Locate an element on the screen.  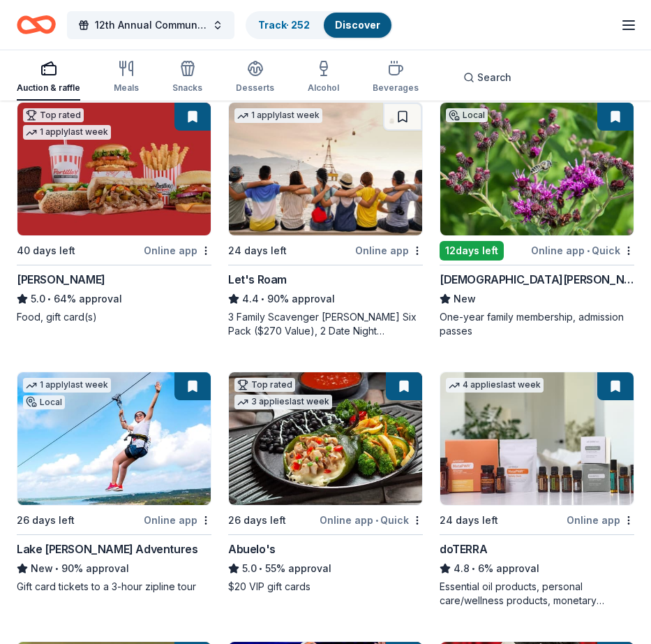
img: Image for Lake Travis Zipline Adventures is located at coordinates (114, 438).